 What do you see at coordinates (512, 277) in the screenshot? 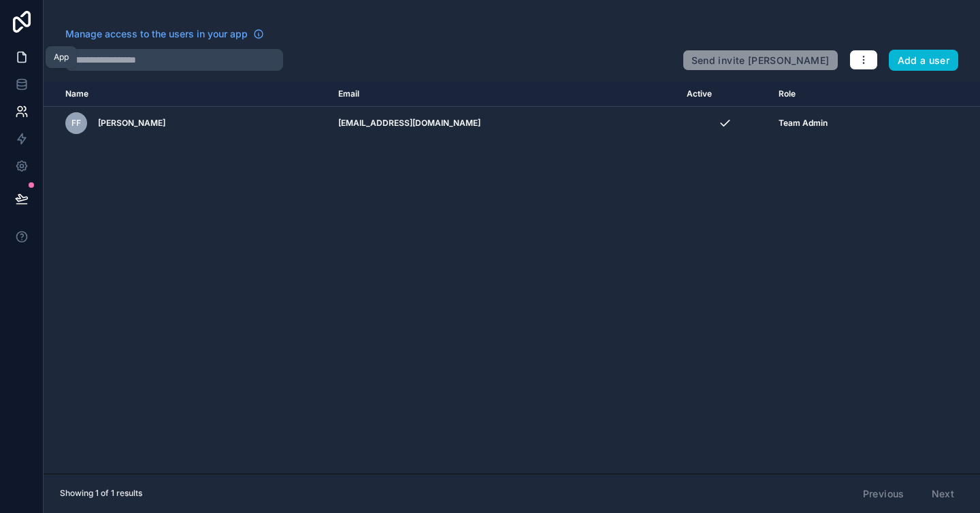
I see `div: scrollable content` at bounding box center [512, 277].